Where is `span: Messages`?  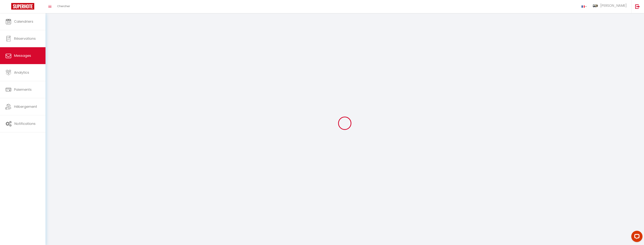
span: Messages is located at coordinates (22, 55).